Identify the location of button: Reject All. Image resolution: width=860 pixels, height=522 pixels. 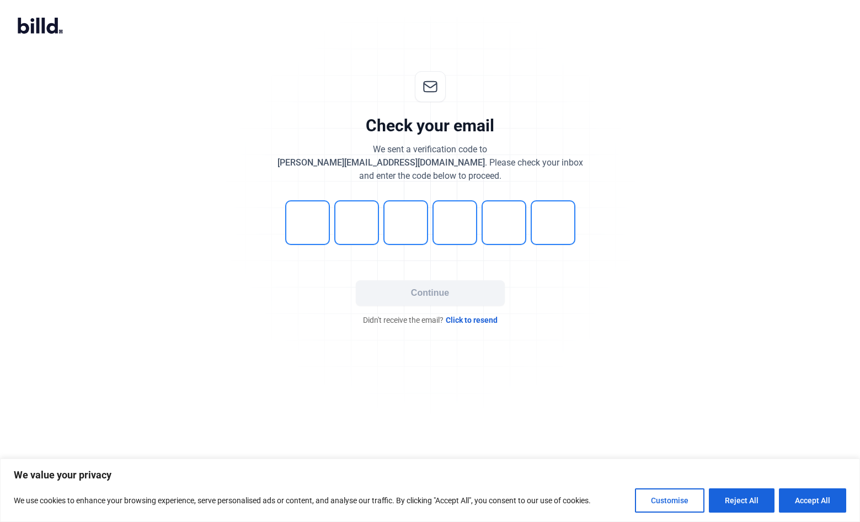
(741, 500).